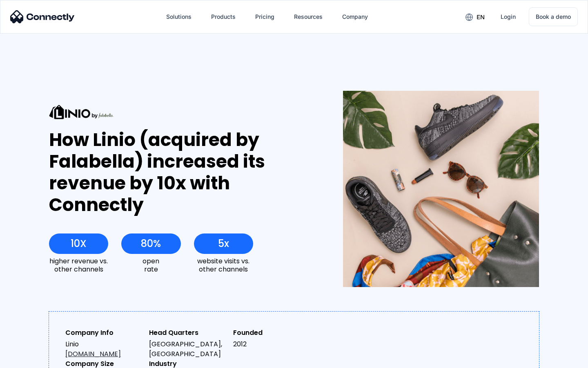 This screenshot has height=368, width=588. What do you see at coordinates (42, 17) in the screenshot?
I see `img: Connectly Logo` at bounding box center [42, 17].